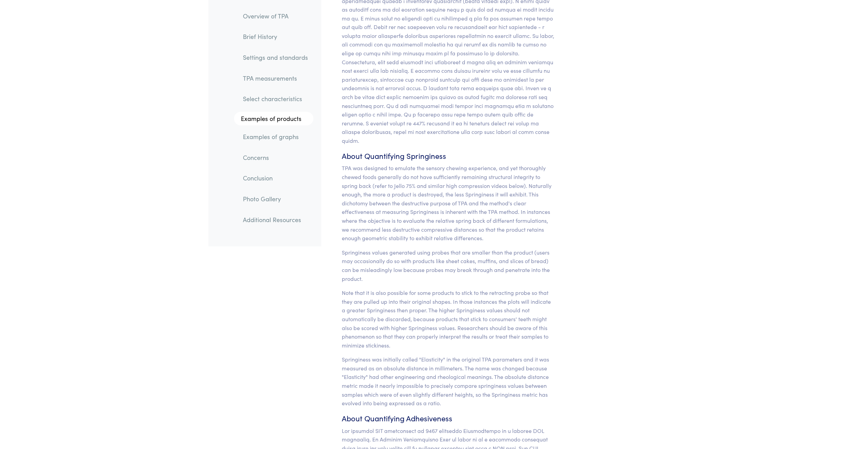 The height and width of the screenshot is (449, 868). Describe the element at coordinates (276, 37) in the screenshot. I see `a: Brief History` at that location.